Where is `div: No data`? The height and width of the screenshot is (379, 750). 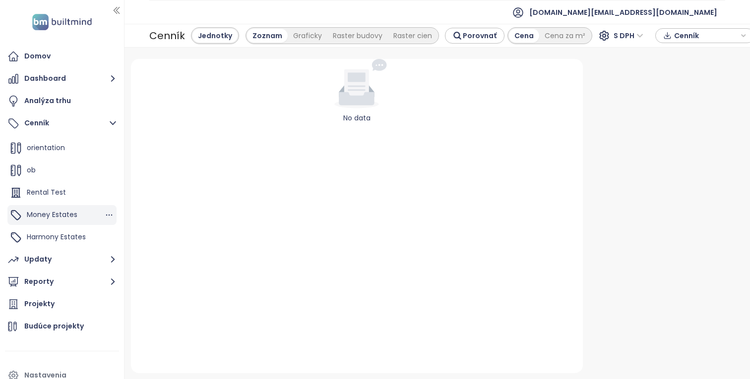
div: No data is located at coordinates (356, 118).